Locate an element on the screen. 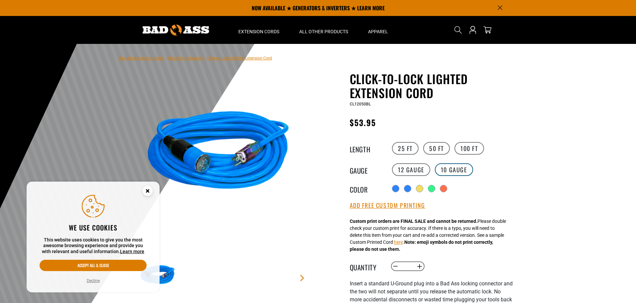 The height and width of the screenshot is (303, 636). span: Click-to-Lock Lighted Extension Cord is located at coordinates (239, 58).